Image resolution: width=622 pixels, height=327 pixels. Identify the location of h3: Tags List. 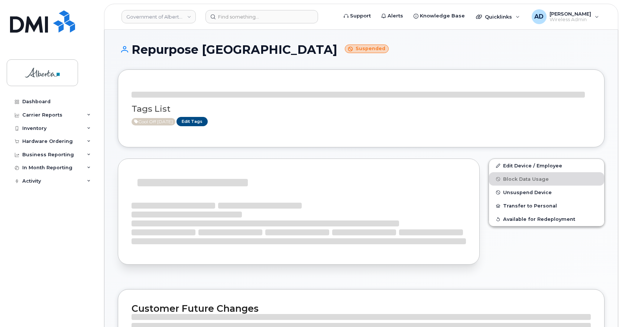
(361, 109).